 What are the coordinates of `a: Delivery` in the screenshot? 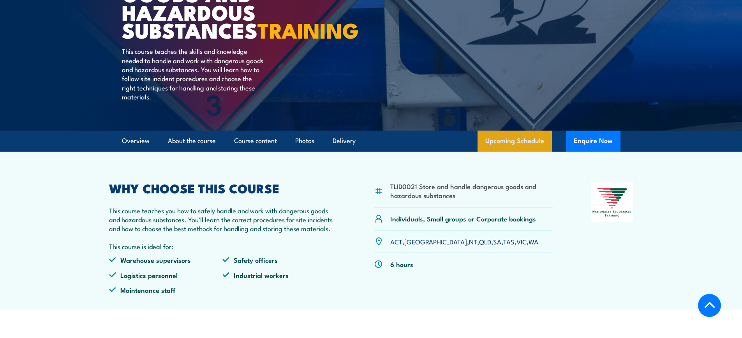 It's located at (344, 141).